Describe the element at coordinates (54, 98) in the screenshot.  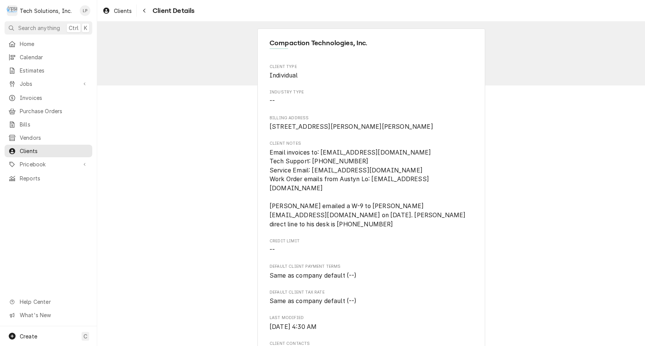
I see `span: Invoices` at that location.